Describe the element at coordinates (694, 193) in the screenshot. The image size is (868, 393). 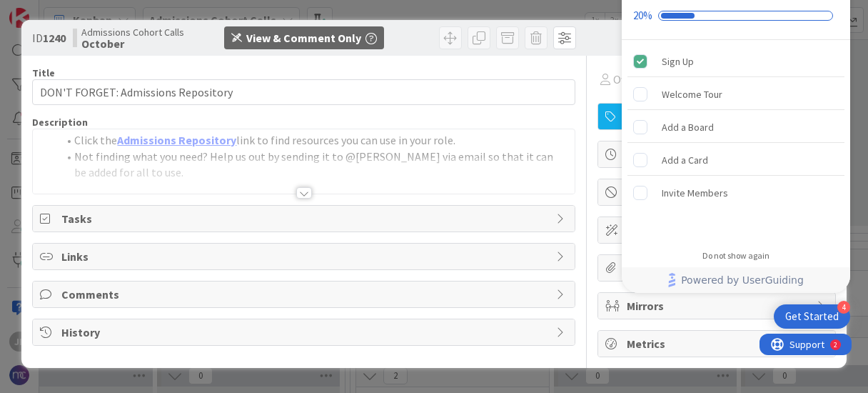
I see `div: Invite Members` at that location.